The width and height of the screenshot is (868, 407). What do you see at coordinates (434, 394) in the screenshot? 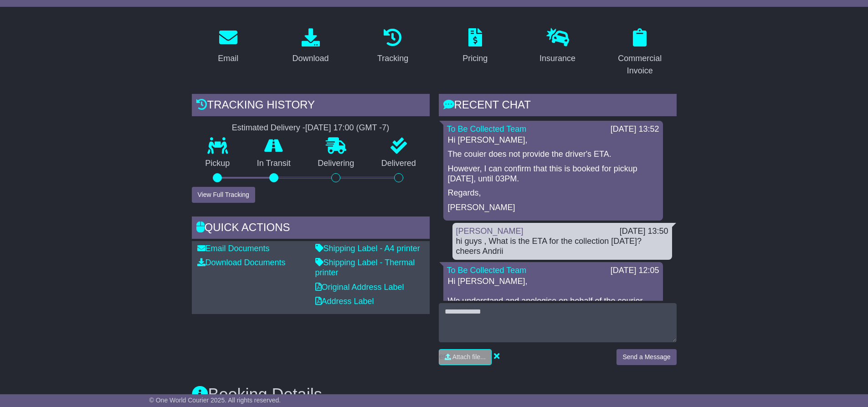
I see `h3: Booking Details` at bounding box center [434, 394].